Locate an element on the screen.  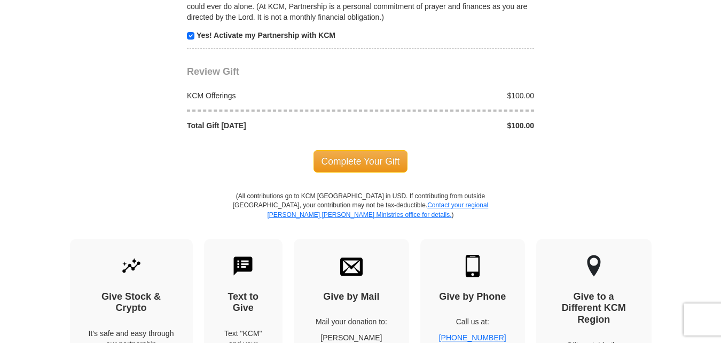
img: give-by-stock.svg is located at coordinates (131, 266).